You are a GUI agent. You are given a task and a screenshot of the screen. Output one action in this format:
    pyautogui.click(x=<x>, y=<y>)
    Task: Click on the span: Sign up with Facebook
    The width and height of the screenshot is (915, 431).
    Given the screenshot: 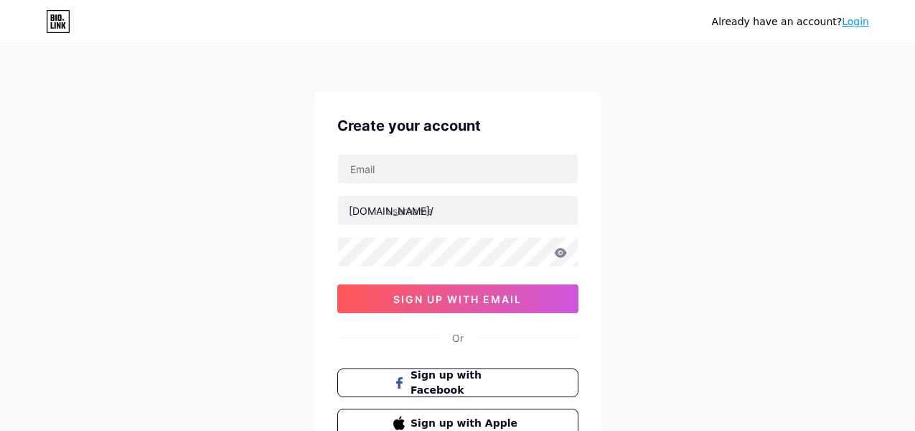 What is the action you would take?
    pyautogui.click(x=466, y=383)
    